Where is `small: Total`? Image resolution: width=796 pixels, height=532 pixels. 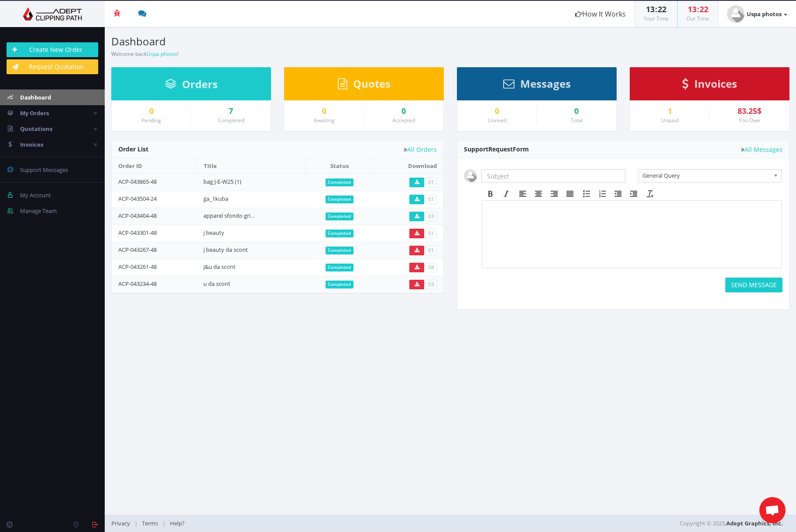
small: Total is located at coordinates (577, 120).